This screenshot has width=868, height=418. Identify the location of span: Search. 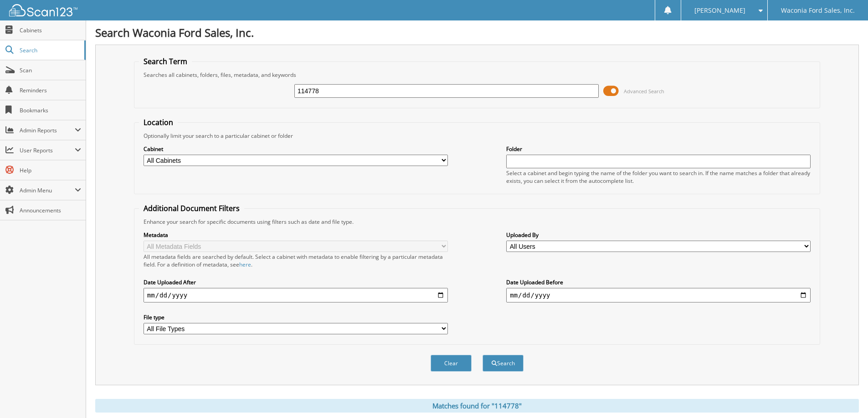
(50, 50).